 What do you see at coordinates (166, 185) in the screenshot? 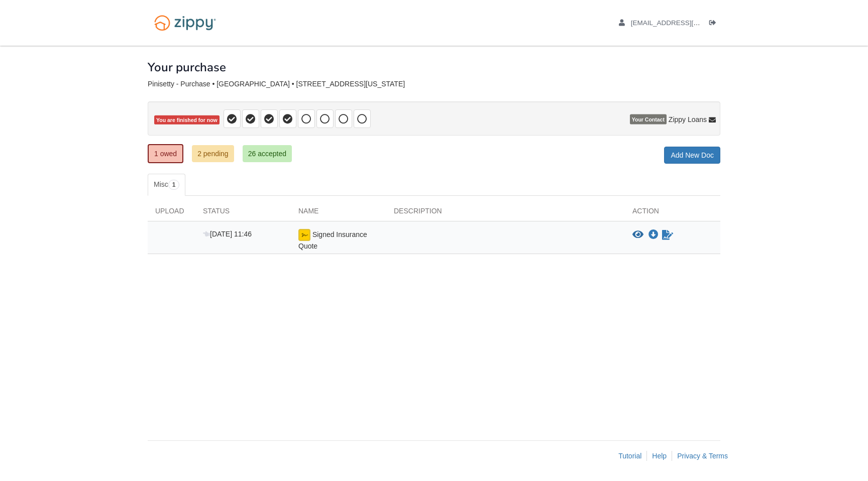
I see `a: Misc` at bounding box center [166, 185].